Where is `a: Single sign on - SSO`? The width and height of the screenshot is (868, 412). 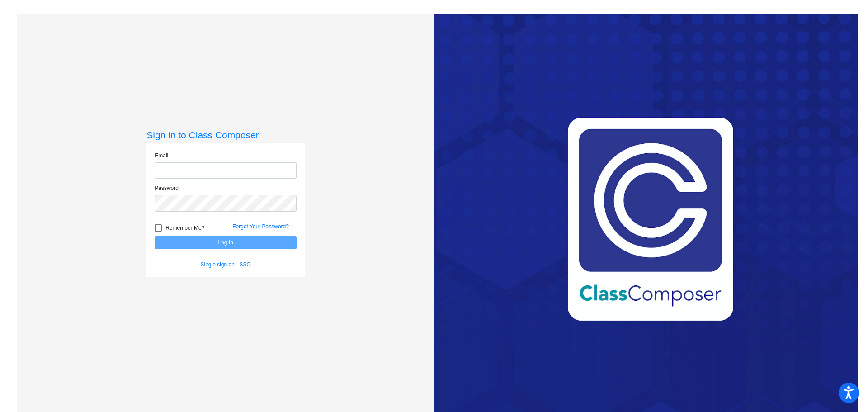
a: Single sign on - SSO is located at coordinates (226, 265).